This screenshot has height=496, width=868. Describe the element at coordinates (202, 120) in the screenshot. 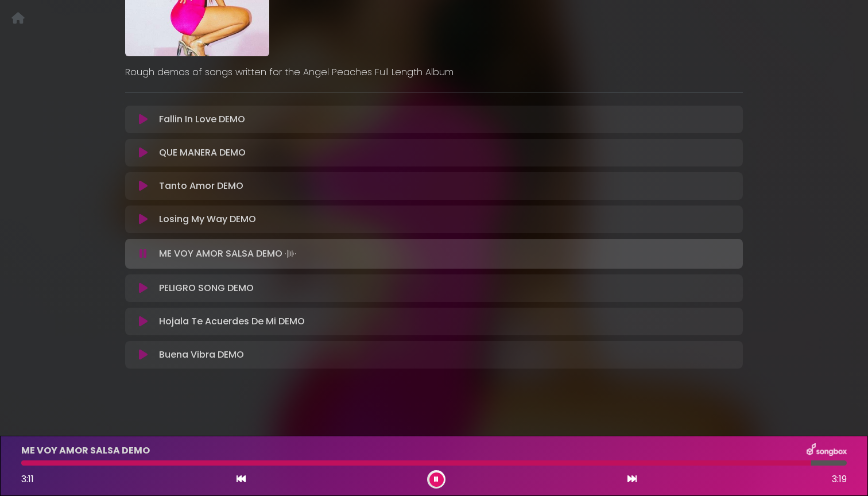

I see `p: Fallin In Love DEMO` at that location.